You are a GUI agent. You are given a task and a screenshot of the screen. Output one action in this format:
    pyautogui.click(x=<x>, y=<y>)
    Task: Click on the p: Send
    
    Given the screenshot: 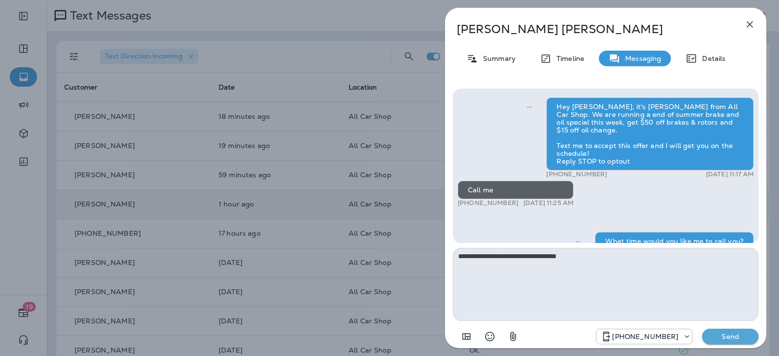 What is the action you would take?
    pyautogui.click(x=731, y=337)
    